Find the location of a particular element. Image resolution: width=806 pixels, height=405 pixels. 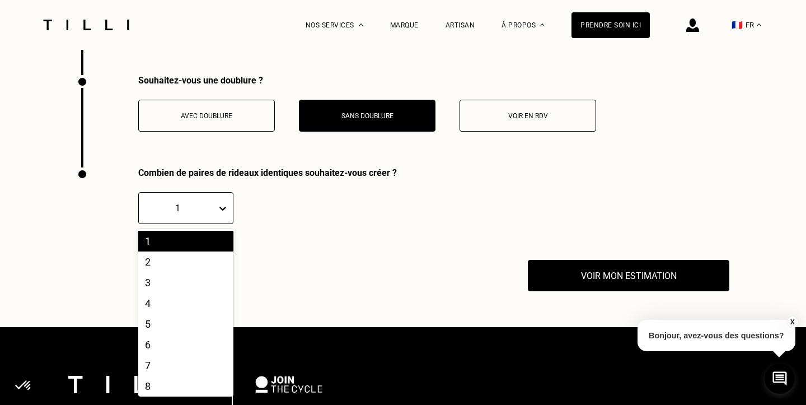

div: 7 is located at coordinates (186, 365).